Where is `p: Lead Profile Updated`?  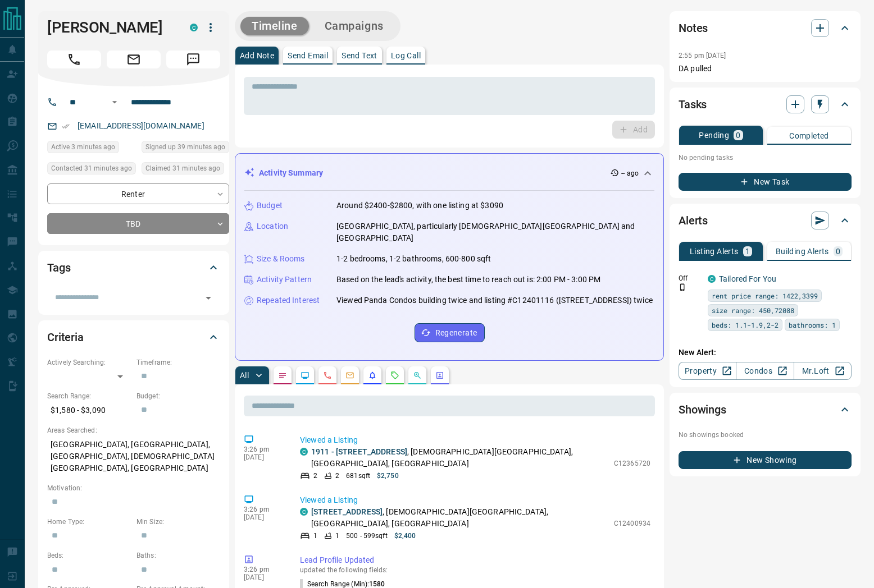 p: Lead Profile Updated is located at coordinates (475, 560).